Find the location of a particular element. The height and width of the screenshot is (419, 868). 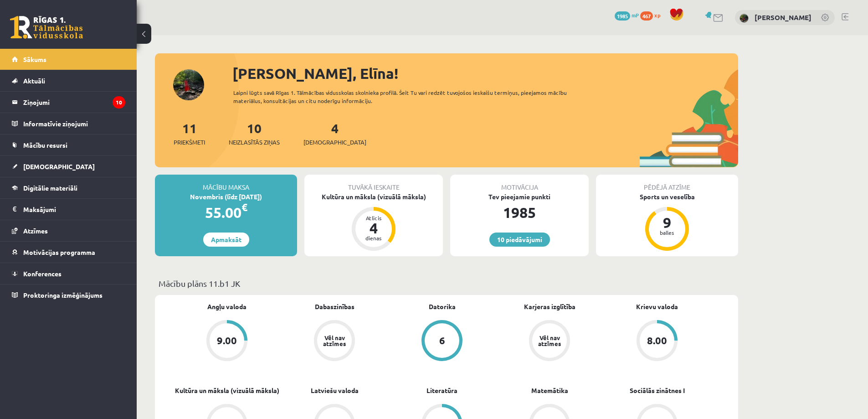

legend: Informatīvie ziņojumi is located at coordinates (74, 124).